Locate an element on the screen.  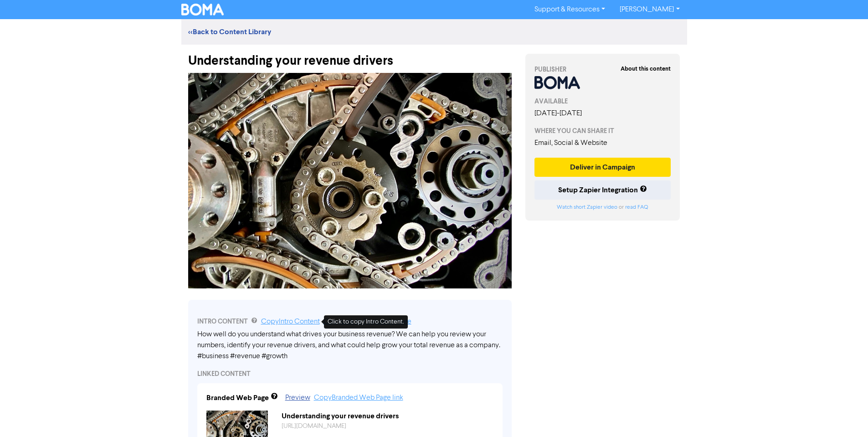
div: or is located at coordinates (603, 207).